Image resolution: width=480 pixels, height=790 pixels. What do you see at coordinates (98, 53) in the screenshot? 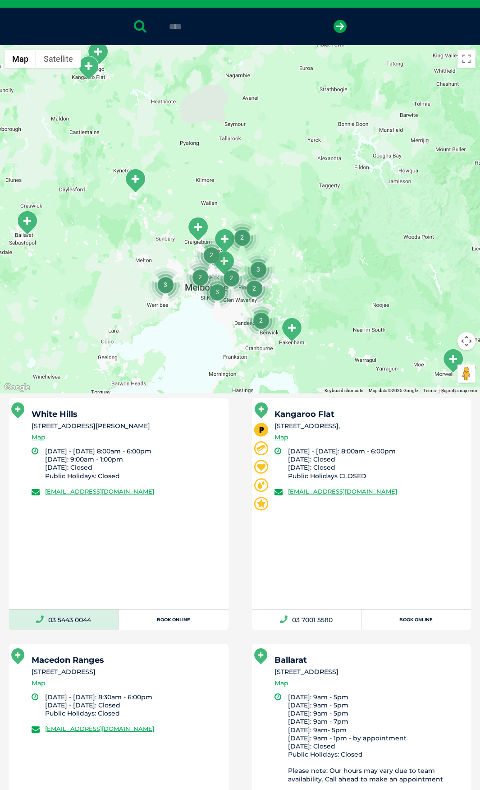
I see `div: White Hills` at bounding box center [98, 53].